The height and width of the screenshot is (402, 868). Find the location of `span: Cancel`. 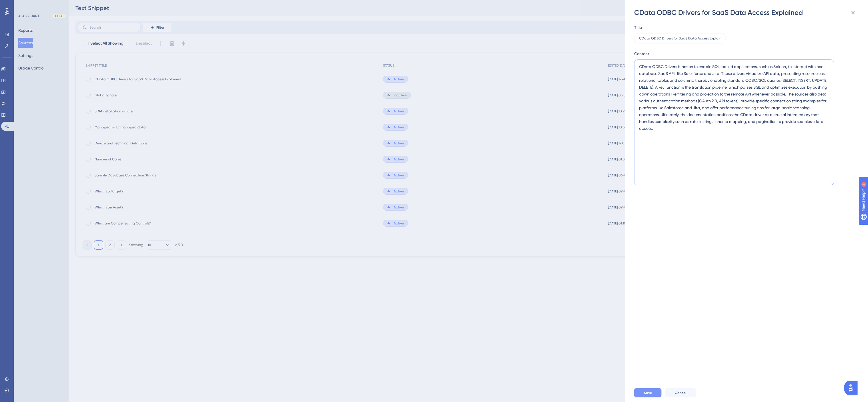

span: Cancel is located at coordinates (680, 393).